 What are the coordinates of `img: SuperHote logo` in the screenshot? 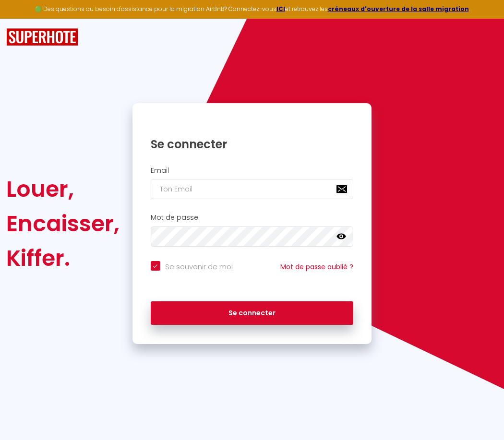 It's located at (42, 37).